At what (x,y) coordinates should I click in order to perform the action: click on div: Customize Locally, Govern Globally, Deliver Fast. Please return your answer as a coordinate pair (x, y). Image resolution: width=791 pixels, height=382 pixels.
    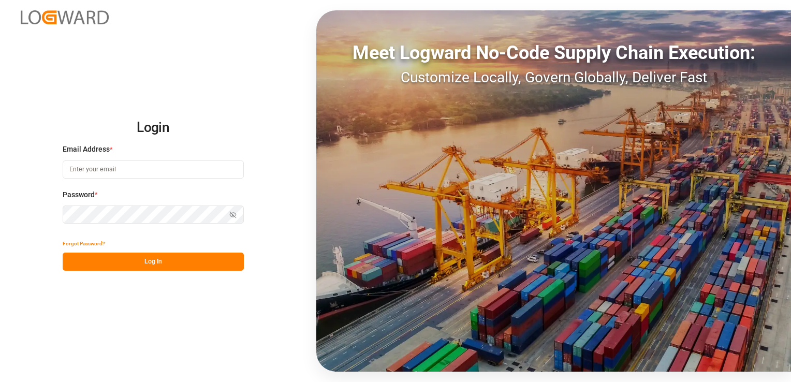
    Looking at the image, I should click on (554, 78).